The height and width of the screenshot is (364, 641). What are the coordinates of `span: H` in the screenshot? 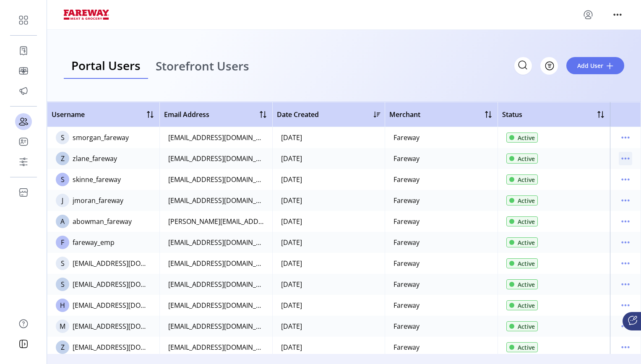 It's located at (62, 306).